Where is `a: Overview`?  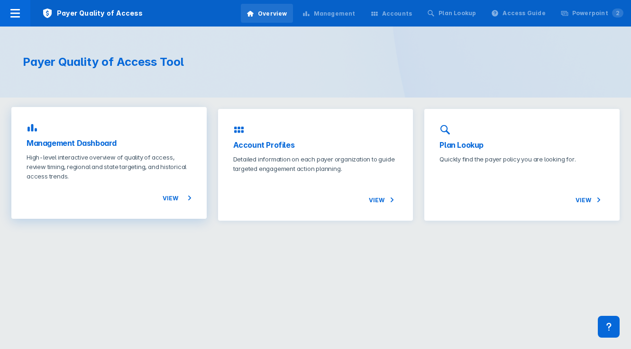 a: Overview is located at coordinates (267, 13).